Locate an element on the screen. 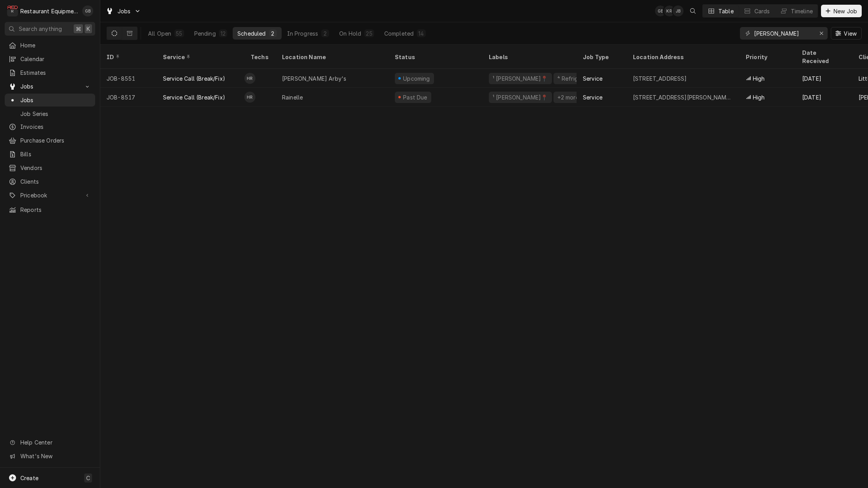  div: Priority is located at coordinates (767, 57).